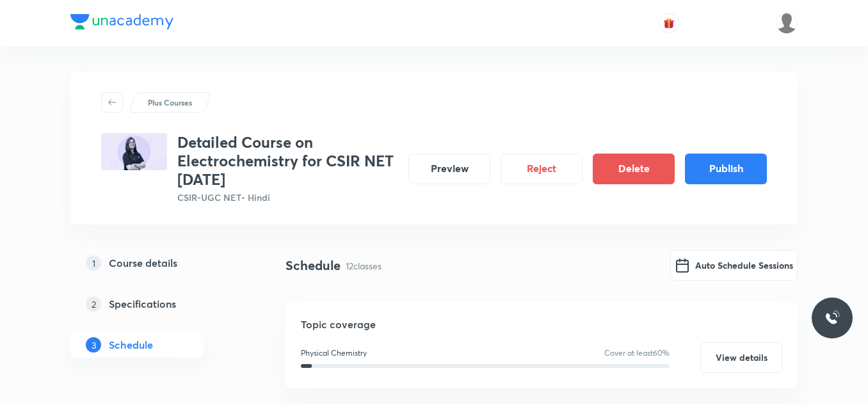 The height and width of the screenshot is (405, 868). I want to click on img: avatar, so click(669, 23).